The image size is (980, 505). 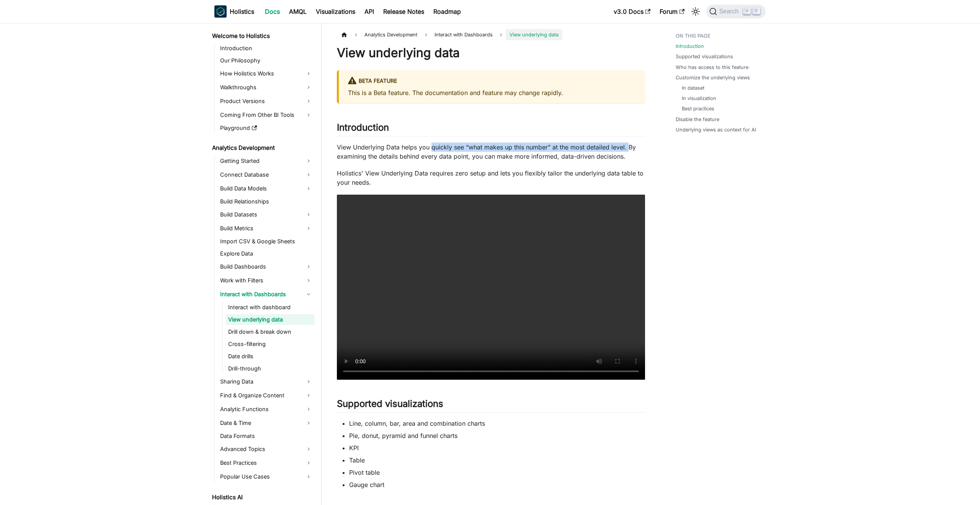 I want to click on a: HolisticsHolistics, so click(x=234, y=11).